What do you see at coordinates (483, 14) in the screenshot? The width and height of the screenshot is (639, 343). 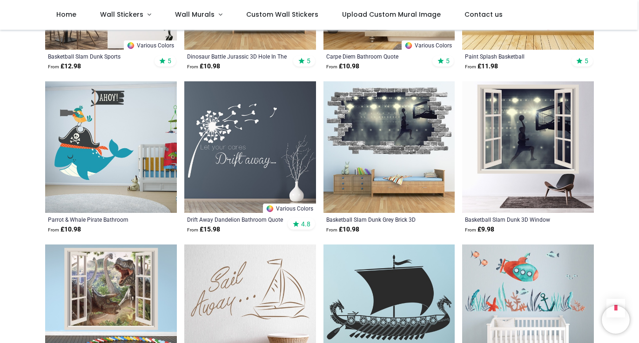 I see `span: Contact us` at bounding box center [483, 14].